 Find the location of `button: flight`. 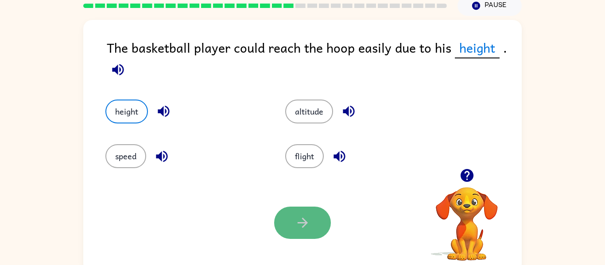

button: flight is located at coordinates (305, 156).